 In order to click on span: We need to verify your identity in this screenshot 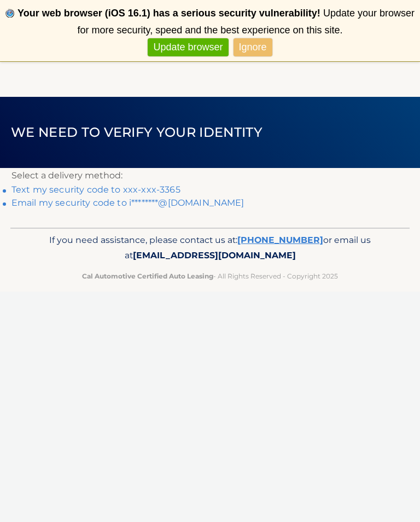, I will do `click(136, 132)`.